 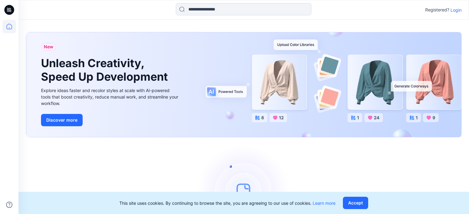 What do you see at coordinates (62, 120) in the screenshot?
I see `button: Discover more` at bounding box center [62, 120].